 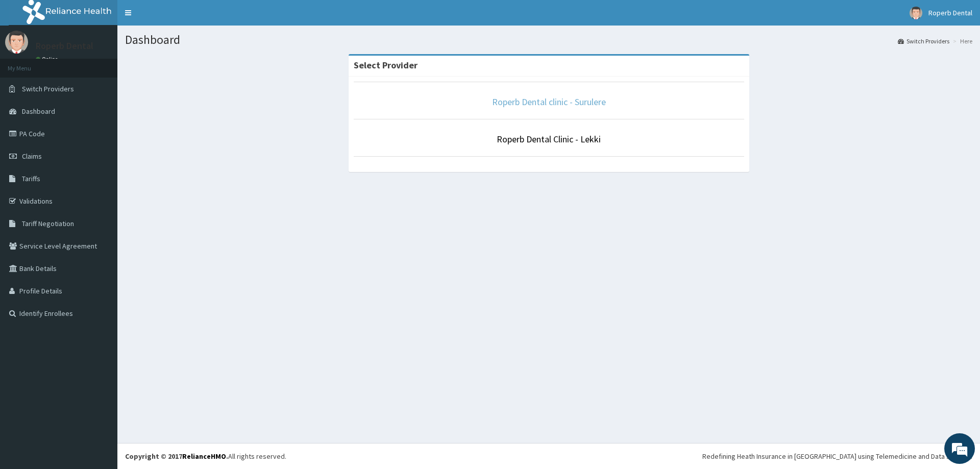 I want to click on span: Tariff Negotiation, so click(x=48, y=224).